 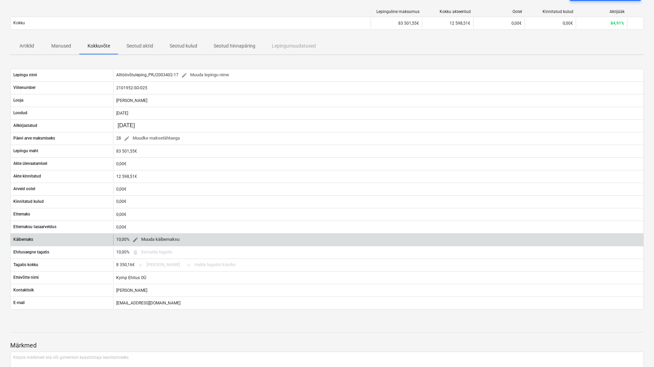 I want to click on button: Muuda lepingu nime, so click(x=205, y=75).